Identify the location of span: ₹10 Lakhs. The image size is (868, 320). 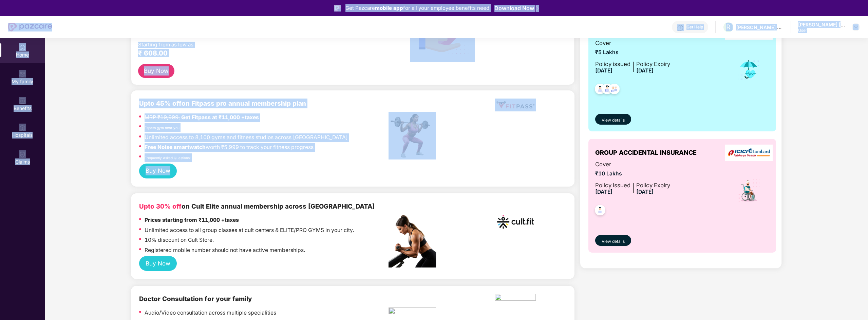
(633, 174).